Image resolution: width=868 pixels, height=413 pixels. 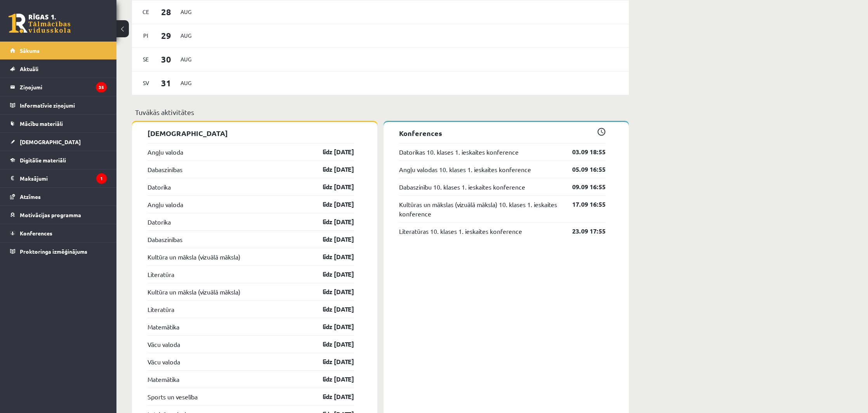 What do you see at coordinates (583, 204) in the screenshot?
I see `a: 17.09 16:55` at bounding box center [583, 204].